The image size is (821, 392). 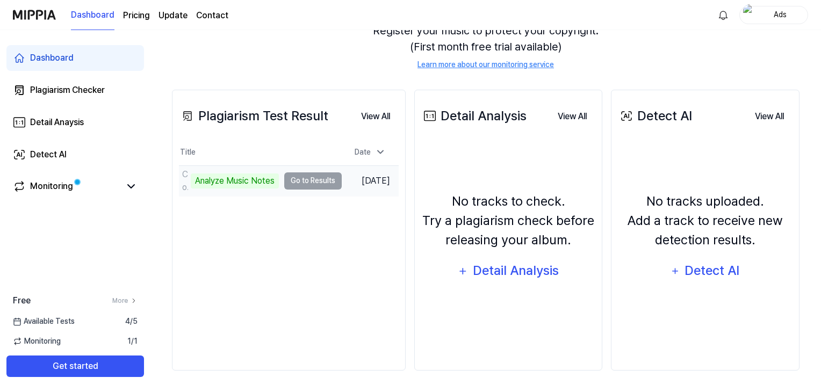 I want to click on div: No tracks uploaded. Add a track to receive new detection results., so click(x=705, y=221).